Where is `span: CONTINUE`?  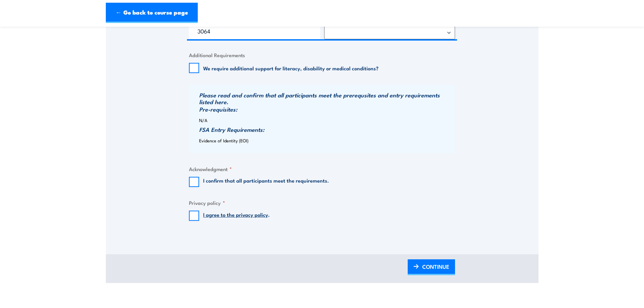 span: CONTINUE is located at coordinates (436, 267).